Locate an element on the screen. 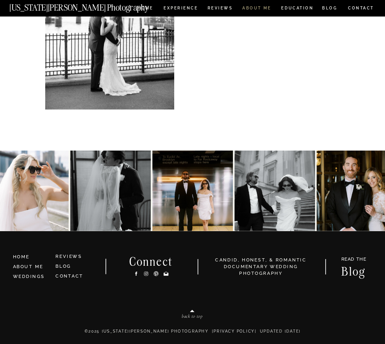 The image size is (385, 344). nav: EDUCATION is located at coordinates (297, 9).